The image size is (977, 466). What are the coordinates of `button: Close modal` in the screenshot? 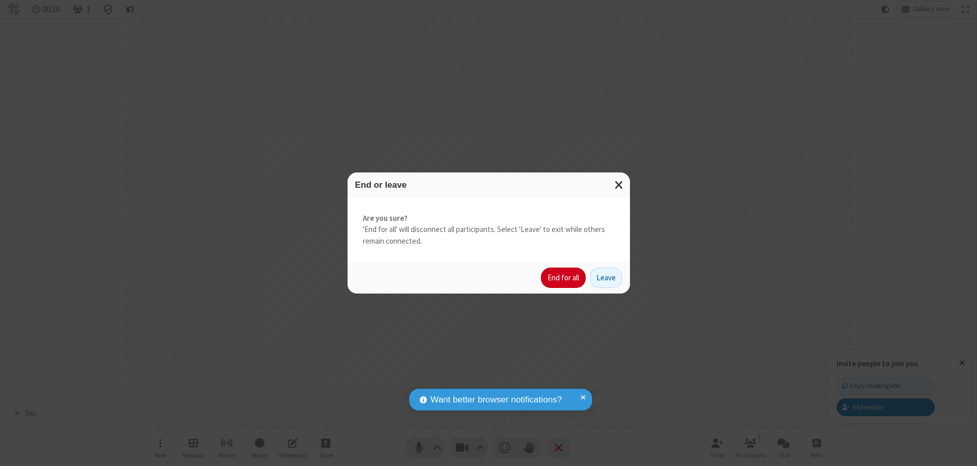 It's located at (619, 185).